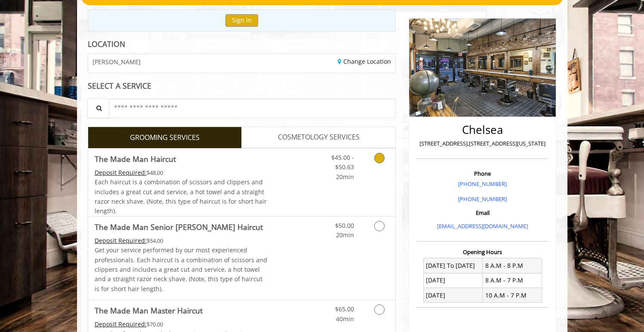 The height and width of the screenshot is (332, 644). I want to click on button: Sign In, so click(242, 20).